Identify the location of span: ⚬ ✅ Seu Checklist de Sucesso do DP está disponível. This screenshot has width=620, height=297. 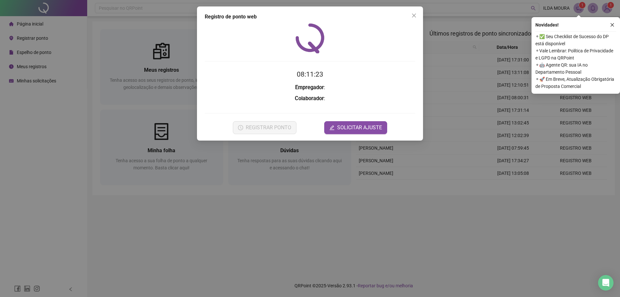
(575, 40).